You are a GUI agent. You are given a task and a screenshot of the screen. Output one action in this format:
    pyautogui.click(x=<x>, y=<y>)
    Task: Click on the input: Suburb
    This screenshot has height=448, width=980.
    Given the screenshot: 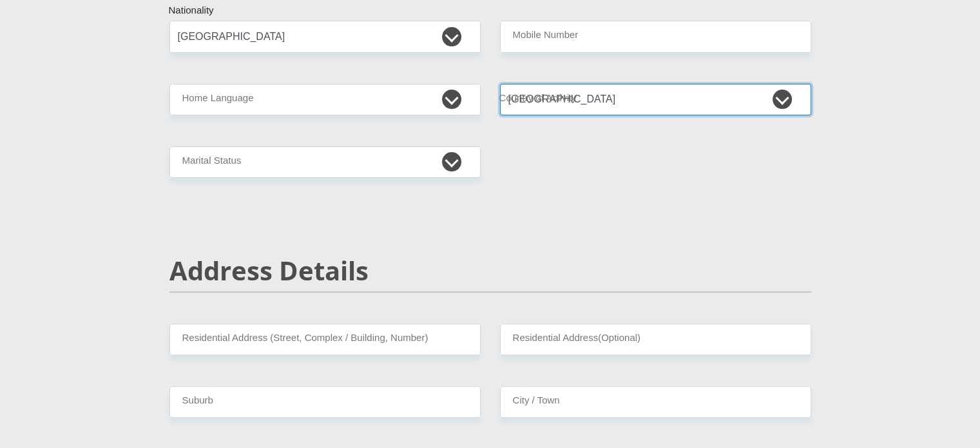 What is the action you would take?
    pyautogui.click(x=325, y=401)
    